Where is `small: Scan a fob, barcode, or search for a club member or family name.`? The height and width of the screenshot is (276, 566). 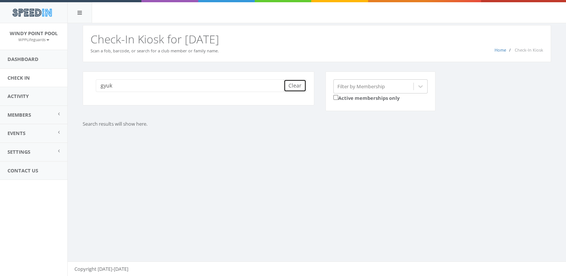
small: Scan a fob, barcode, or search for a club member or family name. is located at coordinates (155, 51).